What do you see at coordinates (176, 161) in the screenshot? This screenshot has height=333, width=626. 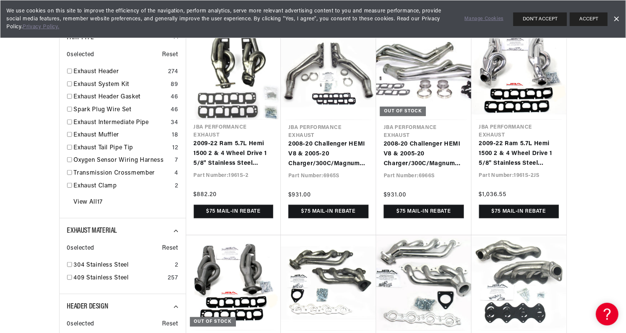 I see `div: 7` at bounding box center [176, 161].